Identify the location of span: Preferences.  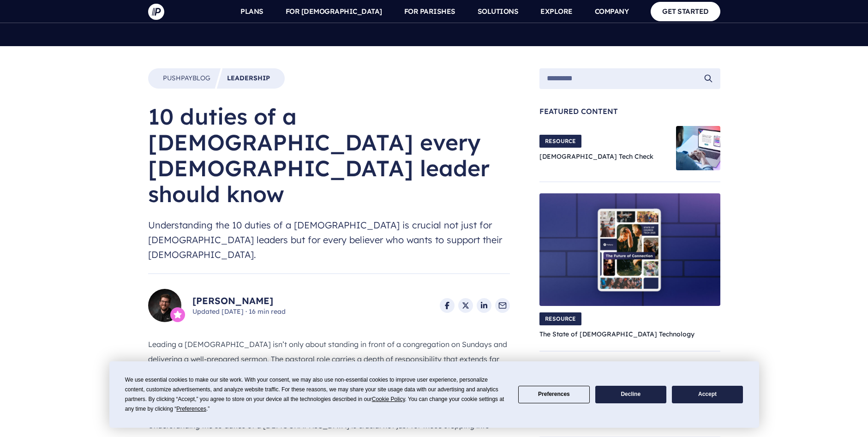
(191, 409).